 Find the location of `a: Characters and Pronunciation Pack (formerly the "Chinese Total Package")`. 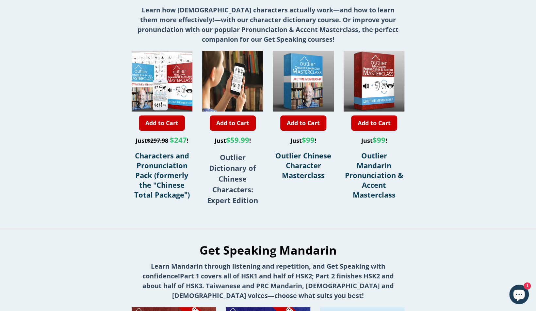

a: Characters and Pronunciation Pack (formerly the "Chinese Total Package") is located at coordinates (162, 175).